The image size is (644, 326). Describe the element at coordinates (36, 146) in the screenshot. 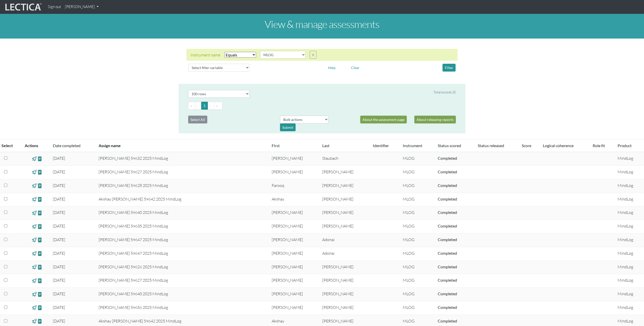

I see `th: Actions` at that location.